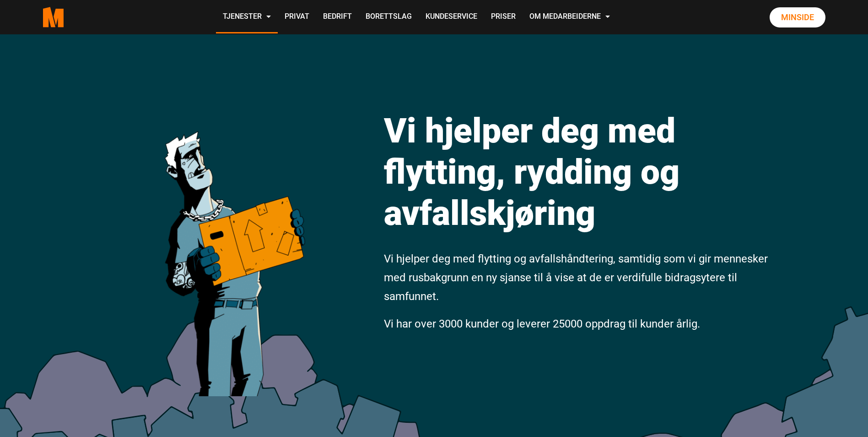  What do you see at coordinates (542, 324) in the screenshot?
I see `span: Vi har over 3000 kunder og leverer 25000 oppdrag til kunder årlig.` at bounding box center [542, 324].